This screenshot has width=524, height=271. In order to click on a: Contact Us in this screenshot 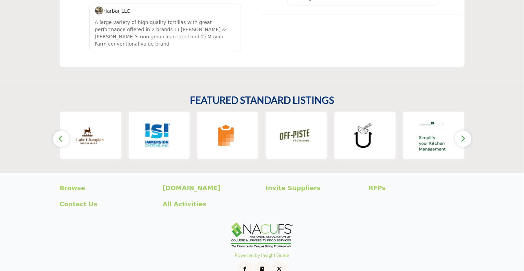, I will do `click(107, 204)`.